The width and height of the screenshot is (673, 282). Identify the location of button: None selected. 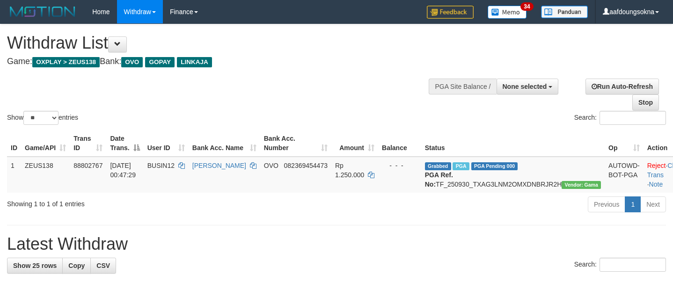
(528, 87).